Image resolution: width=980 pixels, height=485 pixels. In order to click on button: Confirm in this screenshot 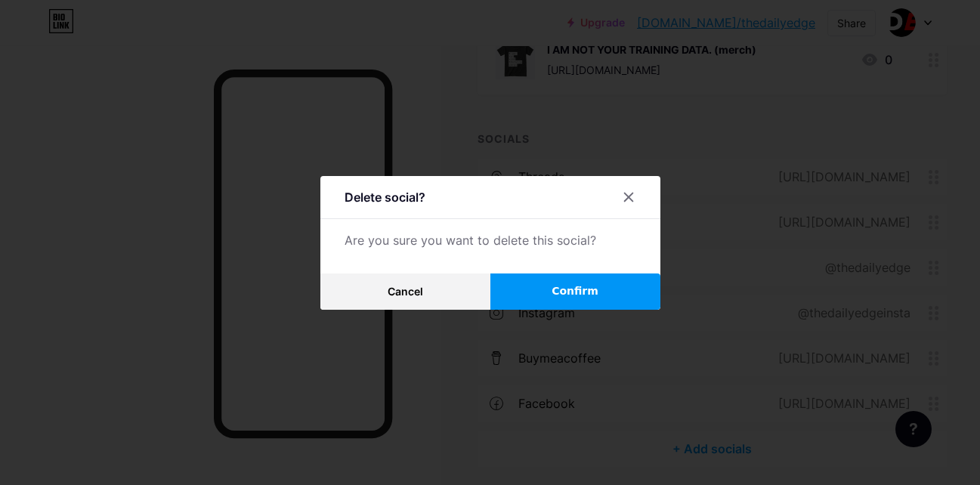, I will do `click(575, 291)`.